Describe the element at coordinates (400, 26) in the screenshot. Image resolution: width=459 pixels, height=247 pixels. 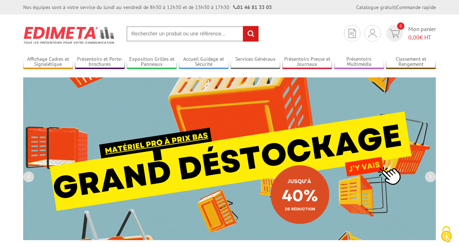
I see `span: 0` at that location.